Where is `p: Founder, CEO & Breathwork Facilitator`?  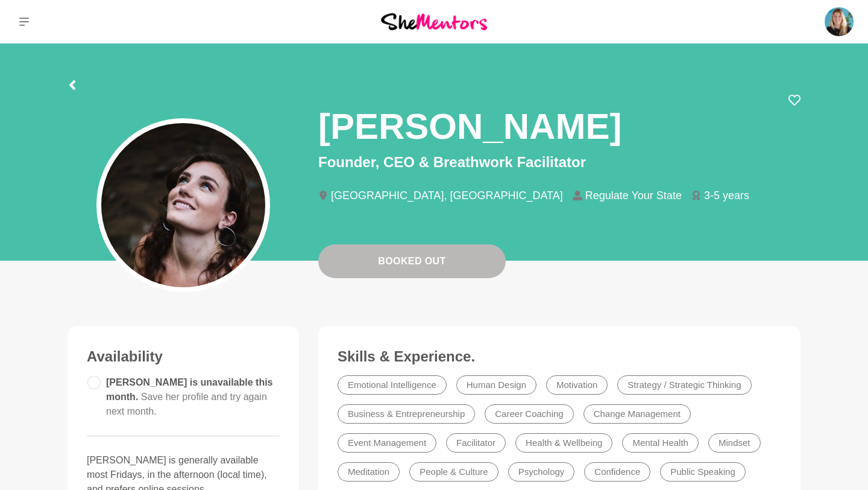
p: Founder, CEO & Breathwork Facilitator is located at coordinates (560, 162).